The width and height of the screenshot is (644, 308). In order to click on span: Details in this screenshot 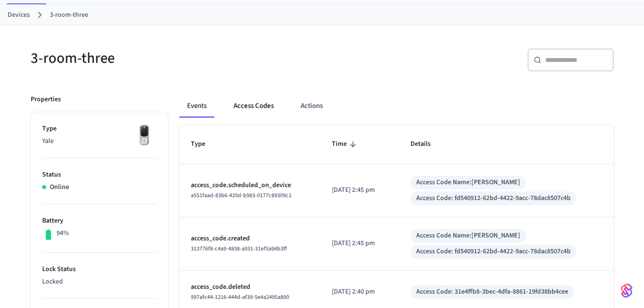, I will do `click(426, 144)`.